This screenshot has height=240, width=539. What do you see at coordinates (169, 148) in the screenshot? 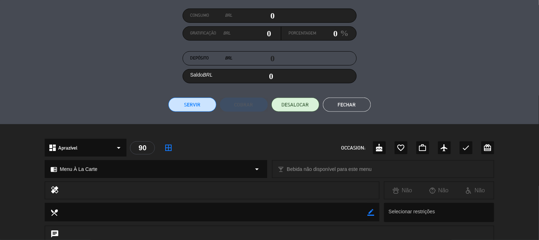
I see `i: border_all` at bounding box center [169, 148].